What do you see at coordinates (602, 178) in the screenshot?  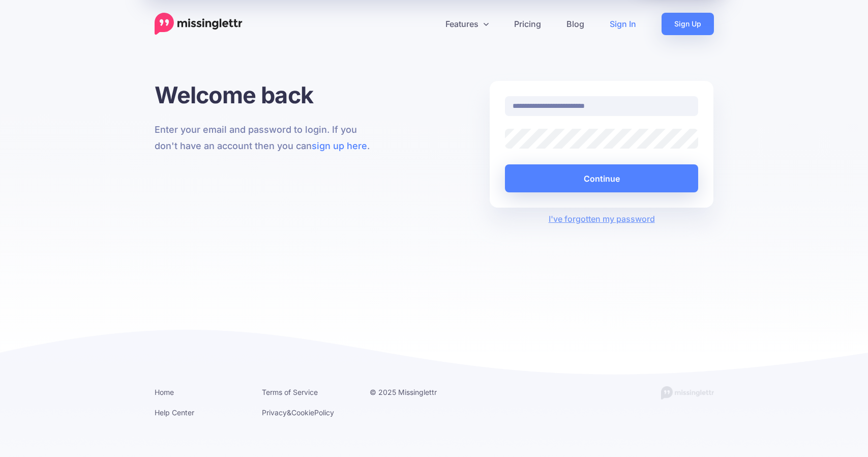 I see `button: Continue` at bounding box center [602, 178].